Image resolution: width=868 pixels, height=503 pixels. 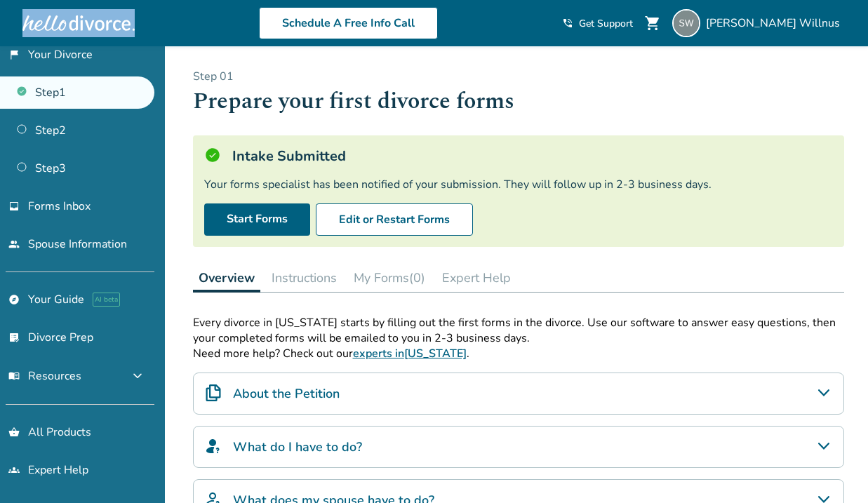 I want to click on span: explore, so click(x=14, y=300).